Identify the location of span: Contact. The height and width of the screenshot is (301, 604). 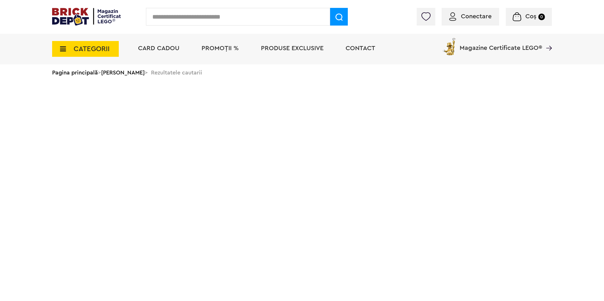
(360, 48).